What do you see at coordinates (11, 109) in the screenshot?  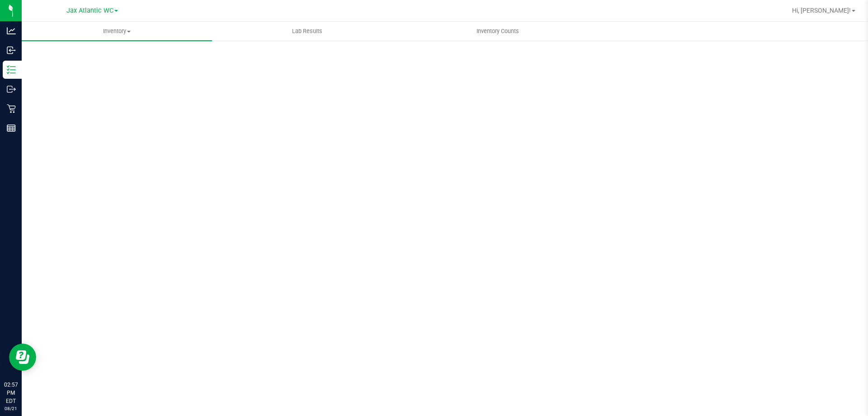 I see `inline-svg: Retail` at bounding box center [11, 109].